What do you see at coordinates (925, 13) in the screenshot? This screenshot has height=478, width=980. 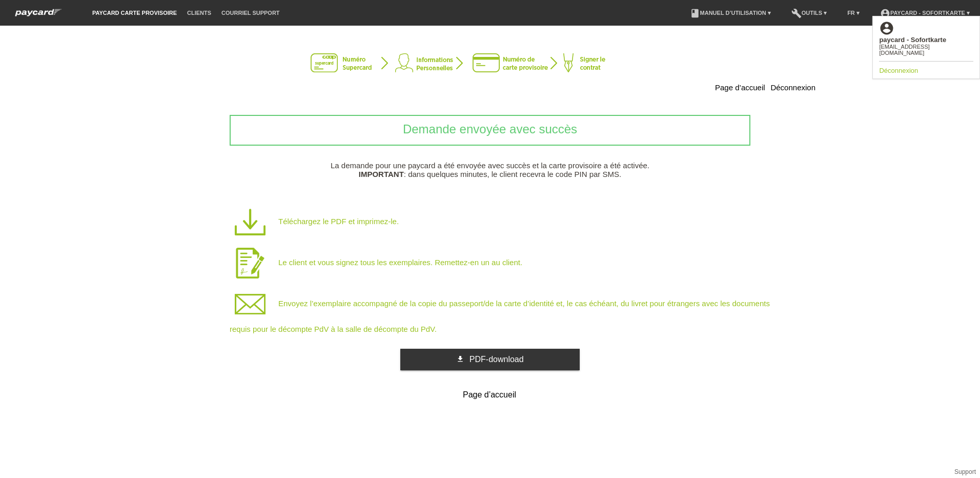 I see `a: account_circlepaycard - Sofortkarte ▾` at bounding box center [925, 13].